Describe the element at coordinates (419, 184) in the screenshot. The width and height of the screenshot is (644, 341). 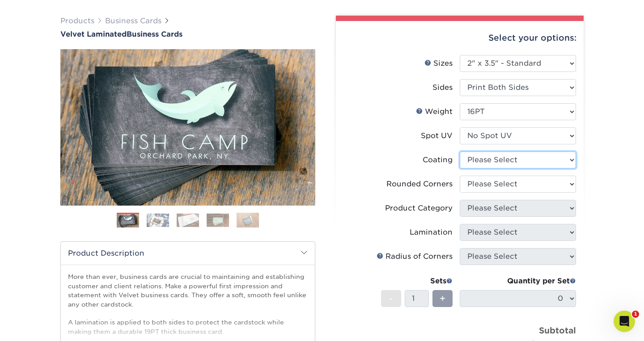
I see `div: Rounded Corners` at that location.